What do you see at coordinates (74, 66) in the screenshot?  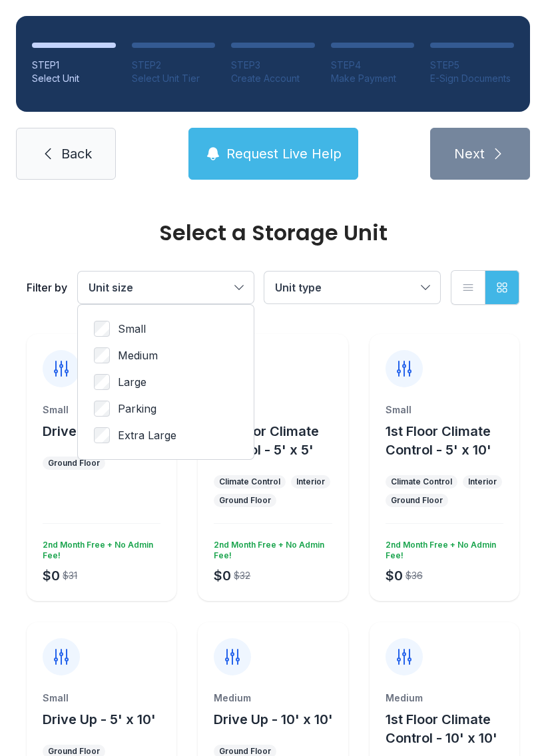 I see `div: STEP 1` at bounding box center [74, 66].